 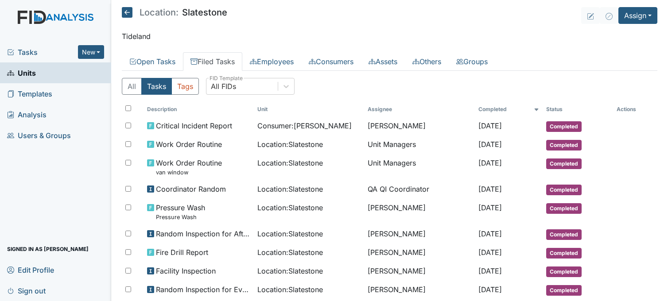 What do you see at coordinates (194, 126) in the screenshot?
I see `span: Critical Incident Report` at bounding box center [194, 126].